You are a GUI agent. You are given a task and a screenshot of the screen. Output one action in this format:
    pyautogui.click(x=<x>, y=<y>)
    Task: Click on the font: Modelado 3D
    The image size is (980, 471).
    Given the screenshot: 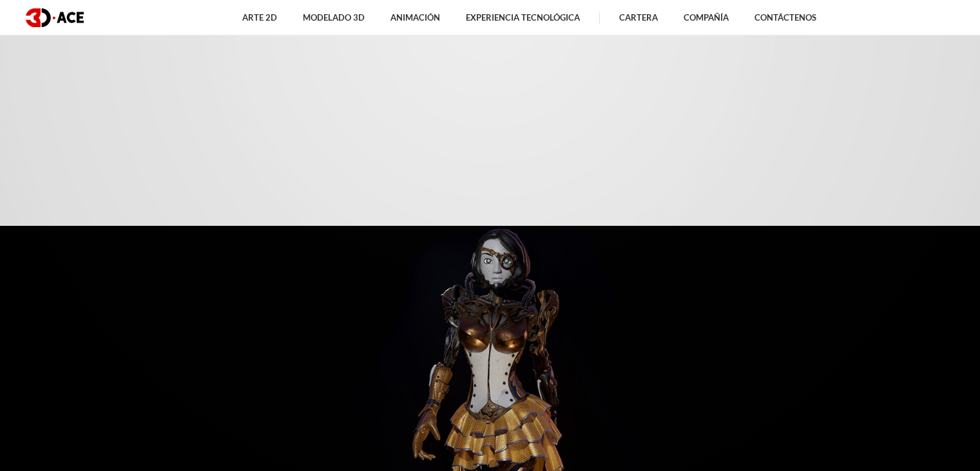 What is the action you would take?
    pyautogui.click(x=334, y=17)
    